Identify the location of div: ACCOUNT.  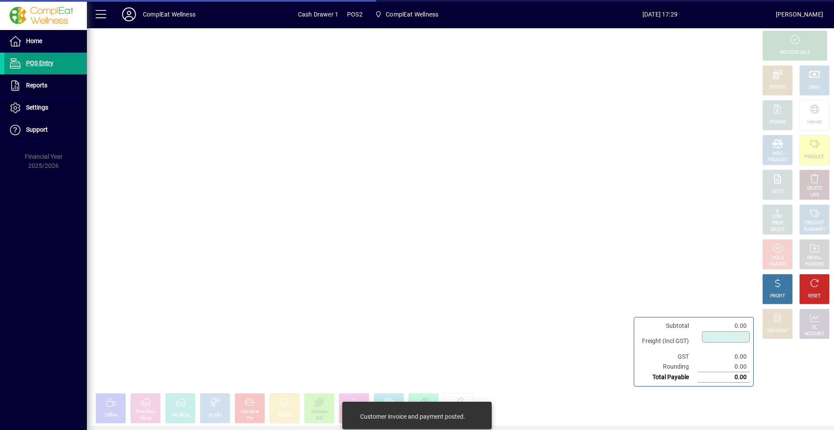
(814, 334).